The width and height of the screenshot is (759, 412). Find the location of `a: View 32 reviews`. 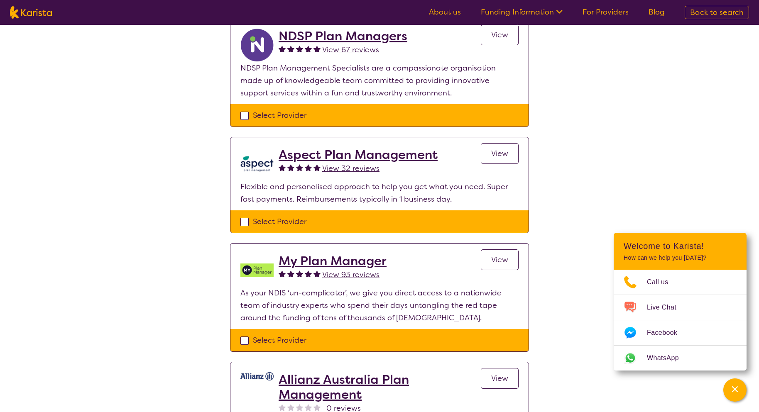

a: View 32 reviews is located at coordinates (351, 169).